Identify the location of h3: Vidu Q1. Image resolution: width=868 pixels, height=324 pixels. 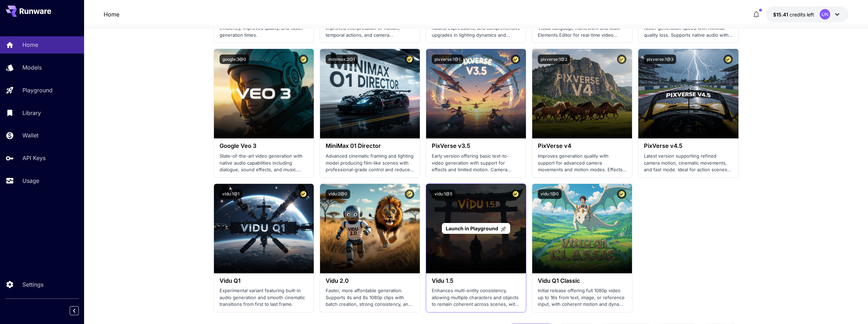
(264, 281).